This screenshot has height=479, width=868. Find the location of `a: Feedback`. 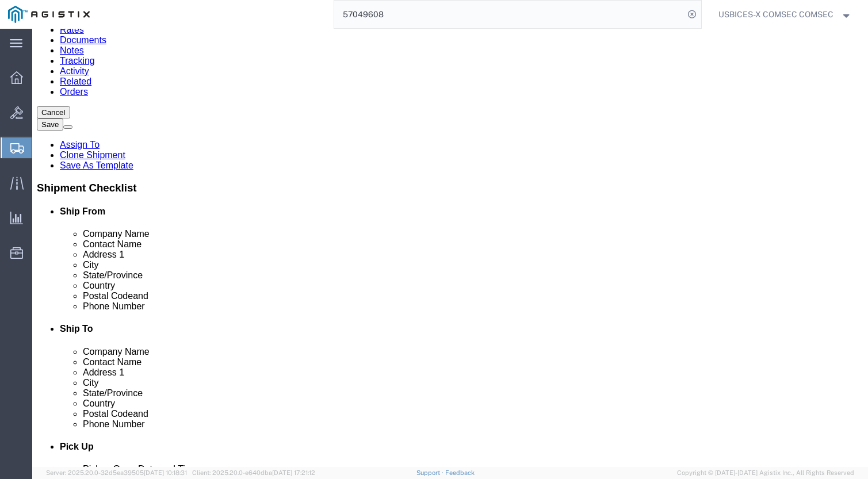

a: Feedback is located at coordinates (459, 472).